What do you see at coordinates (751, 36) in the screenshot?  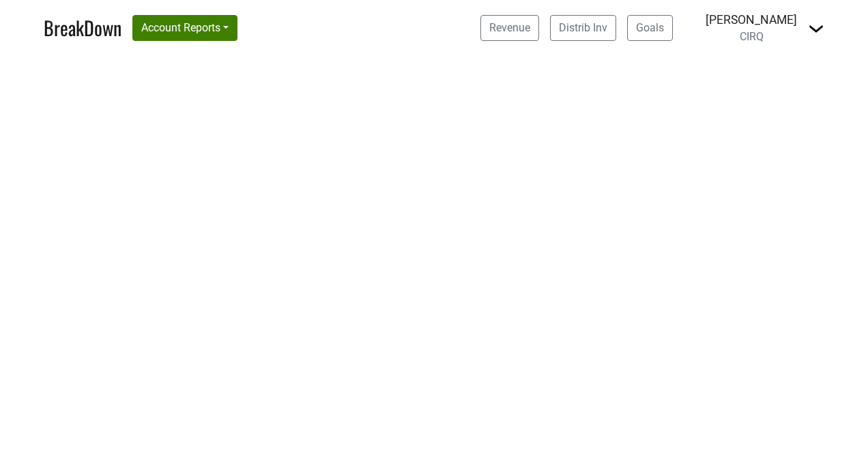 I see `span: CIRQ` at bounding box center [751, 36].